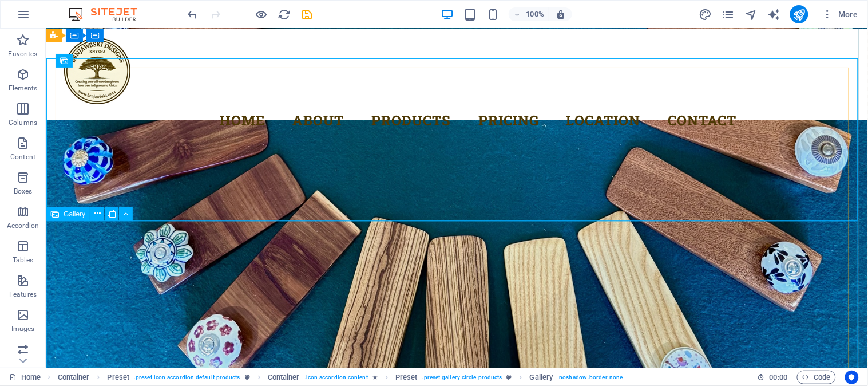 The width and height of the screenshot is (868, 386). What do you see at coordinates (74, 214) in the screenshot?
I see `span: Gallery` at bounding box center [74, 214].